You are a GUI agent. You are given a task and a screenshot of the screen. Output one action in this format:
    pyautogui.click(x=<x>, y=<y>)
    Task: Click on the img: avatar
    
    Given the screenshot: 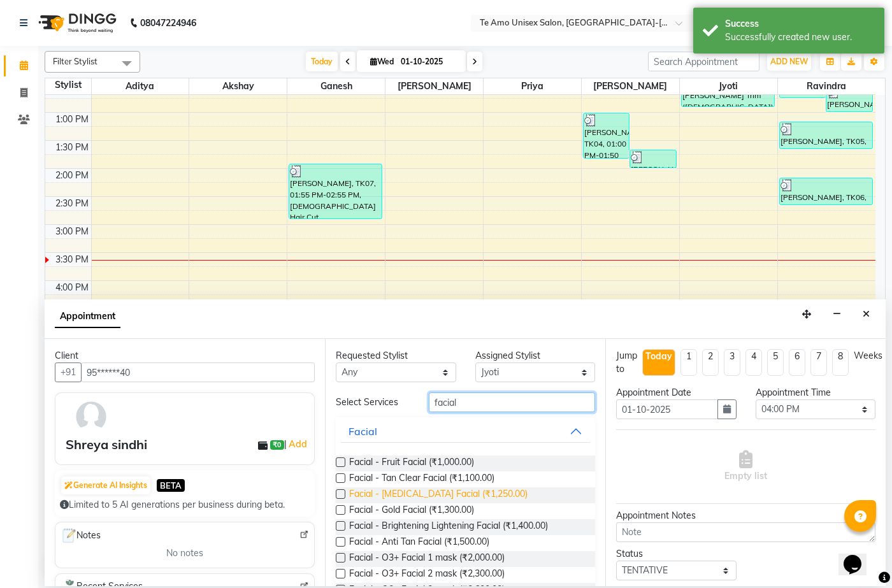 What is the action you would take?
    pyautogui.click(x=91, y=416)
    